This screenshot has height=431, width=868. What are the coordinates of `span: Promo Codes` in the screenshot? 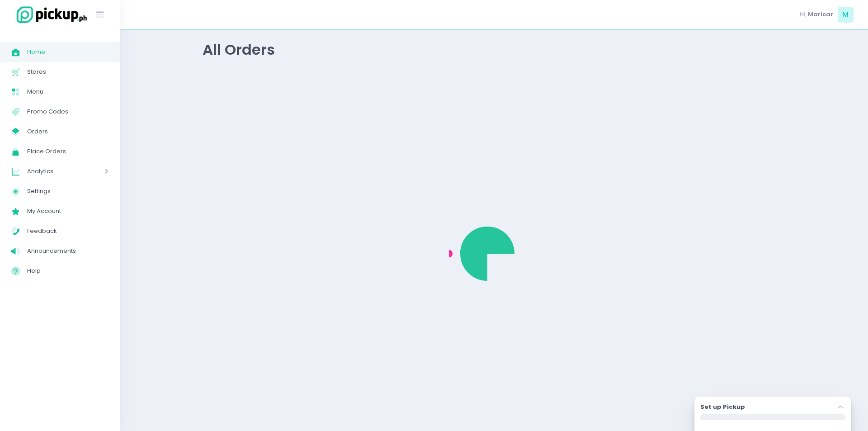 It's located at (68, 112).